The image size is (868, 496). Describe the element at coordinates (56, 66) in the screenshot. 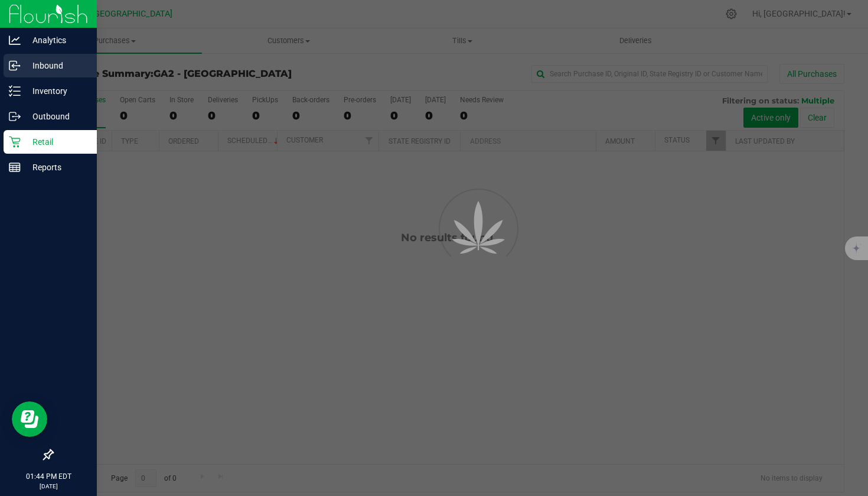

I see `p: Inbound` at that location.